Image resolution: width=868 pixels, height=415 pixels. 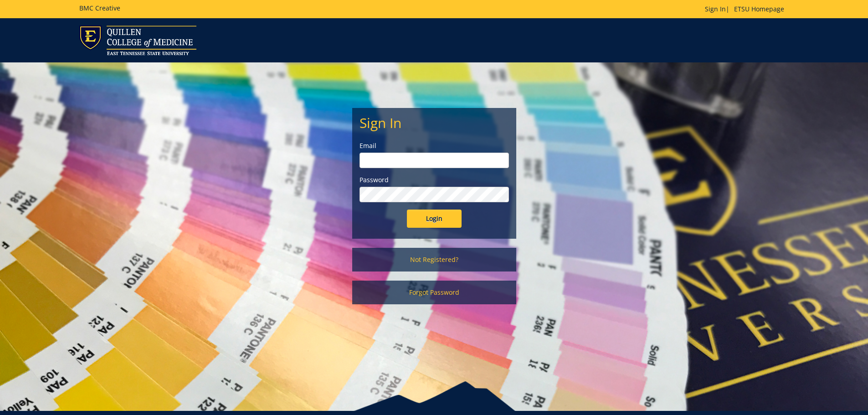 What do you see at coordinates (434, 146) in the screenshot?
I see `label: Email` at bounding box center [434, 146].